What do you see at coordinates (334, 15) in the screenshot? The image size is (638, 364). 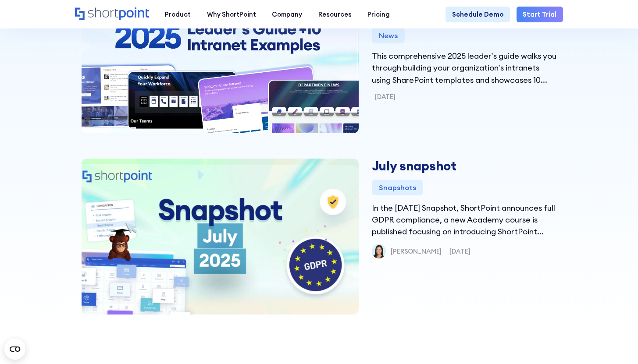 I see `a: Resources` at bounding box center [334, 15].